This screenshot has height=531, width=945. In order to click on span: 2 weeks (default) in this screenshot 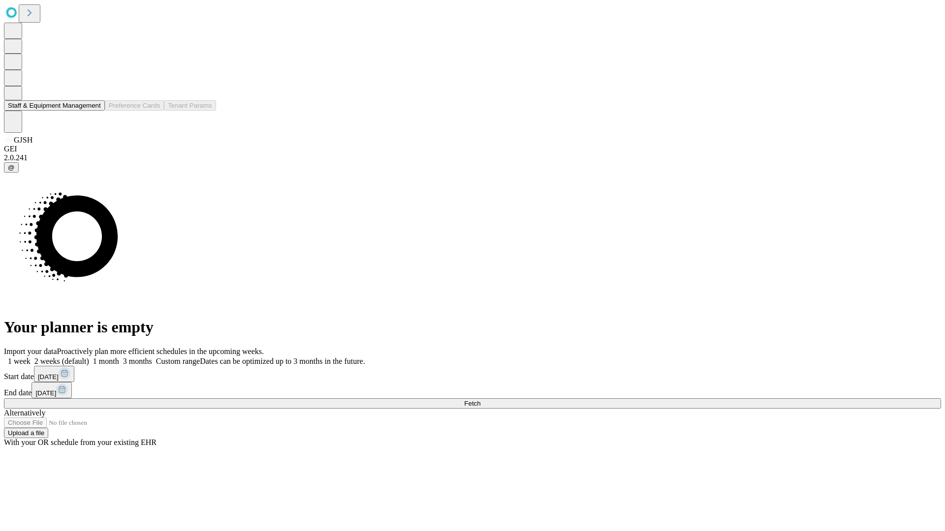, I will do `click(61, 361)`.